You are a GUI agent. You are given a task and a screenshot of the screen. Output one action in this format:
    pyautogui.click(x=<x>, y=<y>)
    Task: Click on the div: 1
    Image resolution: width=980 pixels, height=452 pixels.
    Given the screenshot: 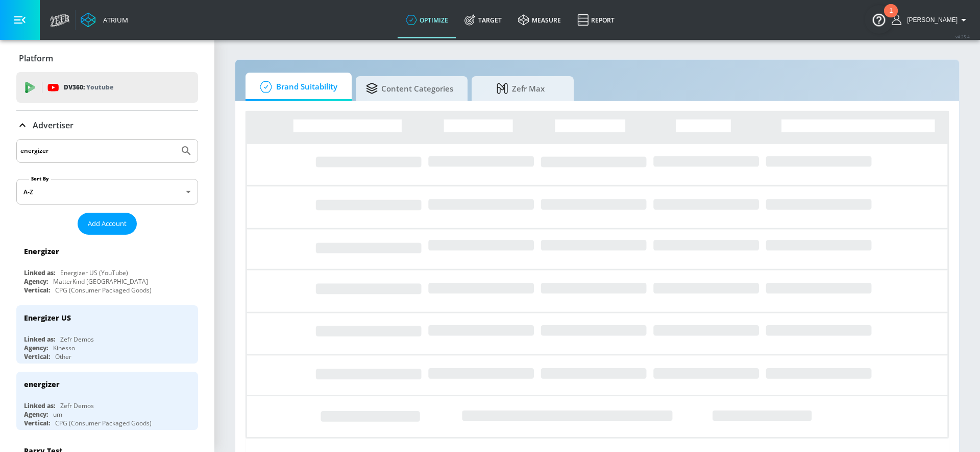 What is the action you would take?
    pyautogui.click(x=891, y=17)
    